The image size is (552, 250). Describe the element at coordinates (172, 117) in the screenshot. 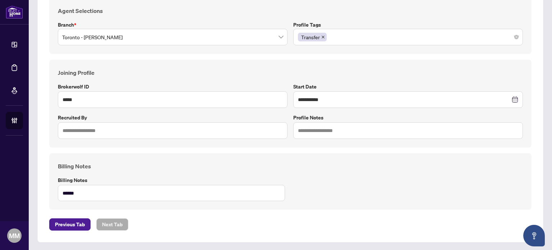

I see `label: Recruited by` at that location.